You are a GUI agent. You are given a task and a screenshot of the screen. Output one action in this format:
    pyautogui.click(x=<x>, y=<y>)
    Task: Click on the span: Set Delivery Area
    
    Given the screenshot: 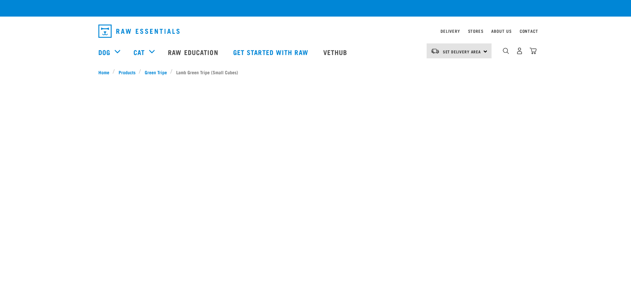 What is the action you would take?
    pyautogui.click(x=462, y=51)
    